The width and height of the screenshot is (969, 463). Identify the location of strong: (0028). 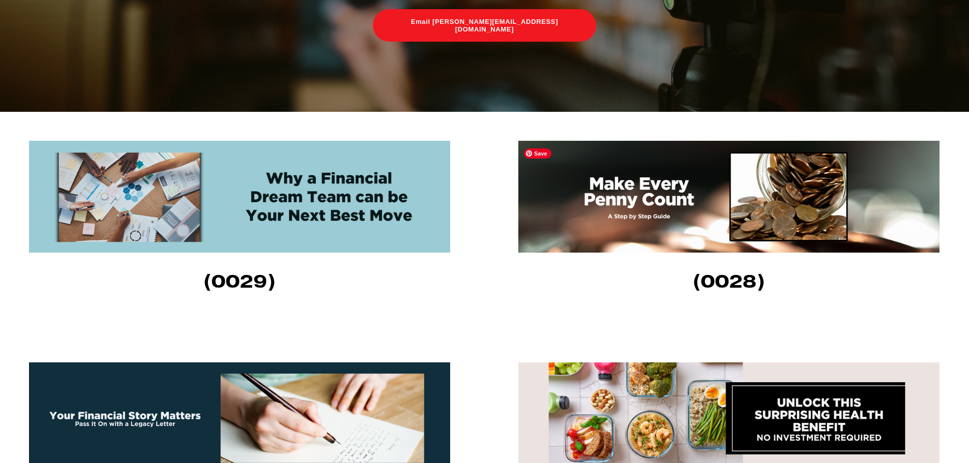
(729, 281).